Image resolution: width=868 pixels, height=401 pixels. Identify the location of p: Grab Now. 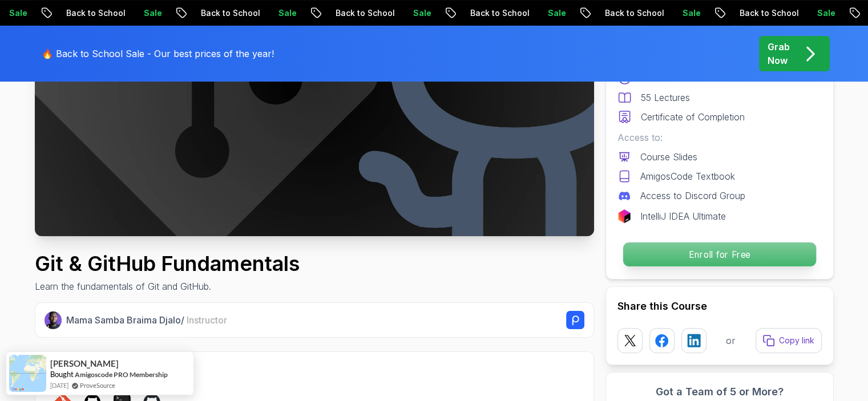
(778, 53).